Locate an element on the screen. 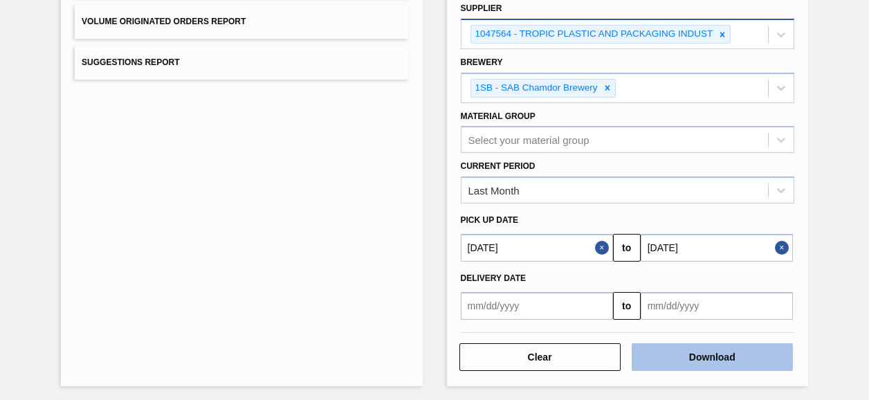 This screenshot has height=400, width=869. div: Select your material group is located at coordinates (529, 140).